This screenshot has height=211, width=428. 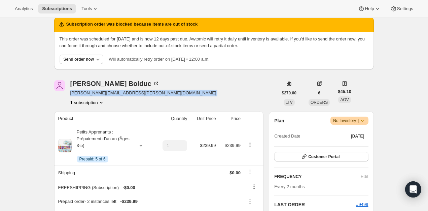 What do you see at coordinates (172, 119) in the screenshot?
I see `th: Quantity` at bounding box center [172, 119].